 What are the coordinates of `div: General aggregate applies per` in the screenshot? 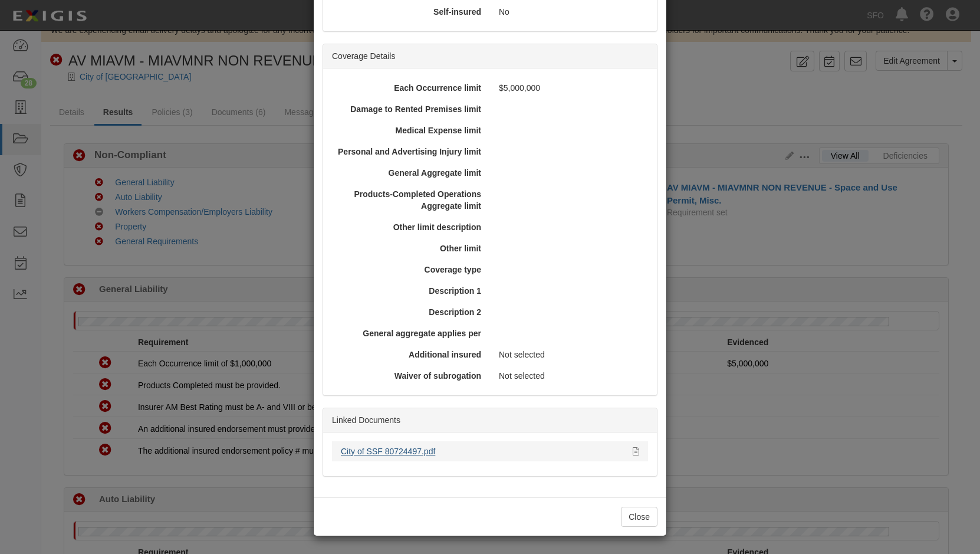 It's located at (408, 333).